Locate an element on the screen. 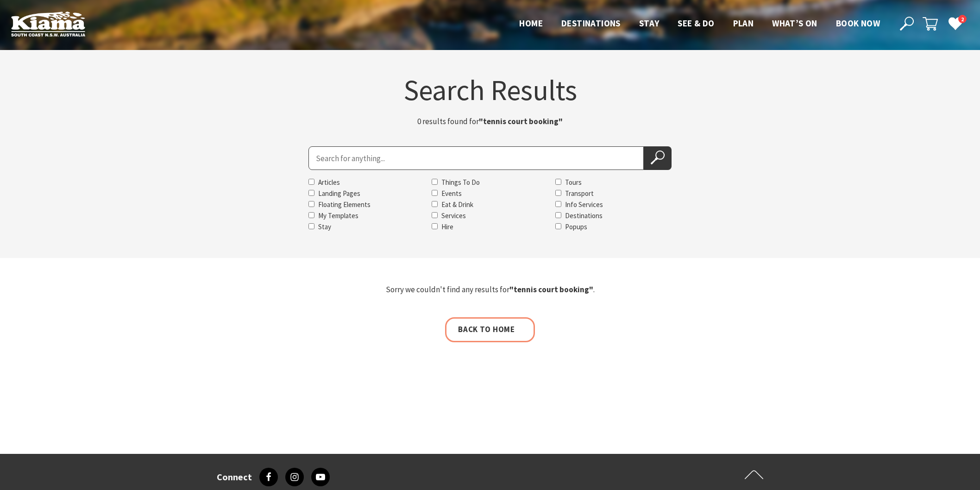 The image size is (980, 490). label: Tours is located at coordinates (573, 182).